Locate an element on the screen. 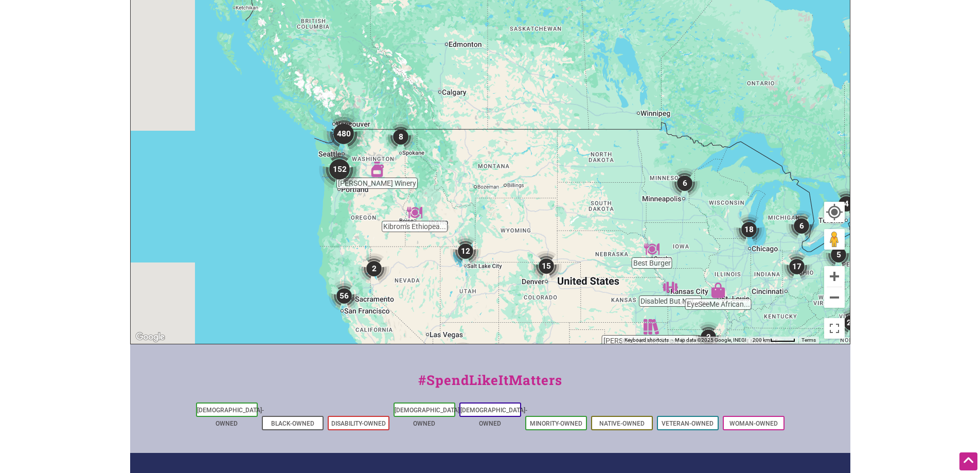 The width and height of the screenshot is (980, 473). a: Woman-Owned is located at coordinates (754, 424).